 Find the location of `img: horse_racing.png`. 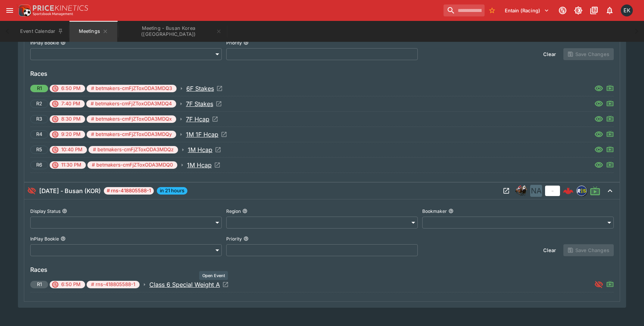

img: horse_racing.png is located at coordinates (521, 191).